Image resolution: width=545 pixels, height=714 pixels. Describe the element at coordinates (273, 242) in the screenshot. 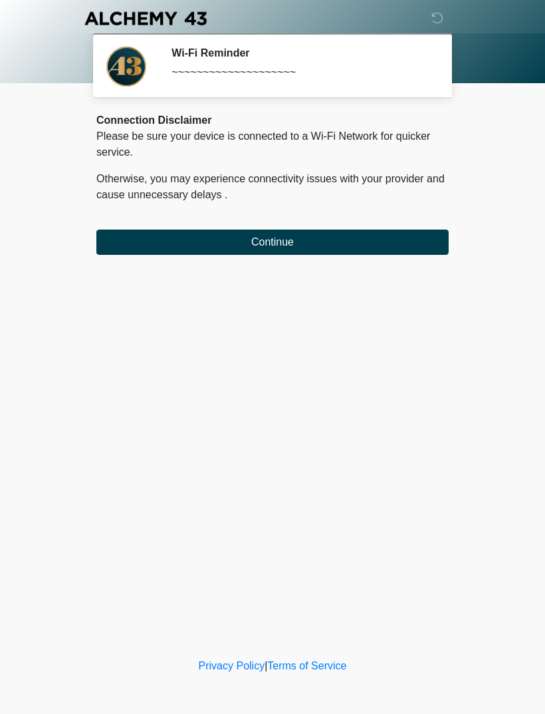

I see `button: Continue` at that location.